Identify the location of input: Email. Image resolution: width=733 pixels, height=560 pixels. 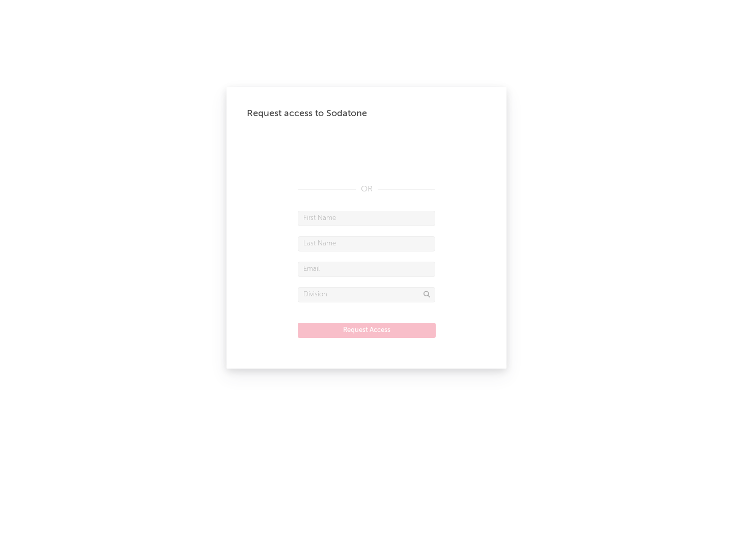
(366, 270).